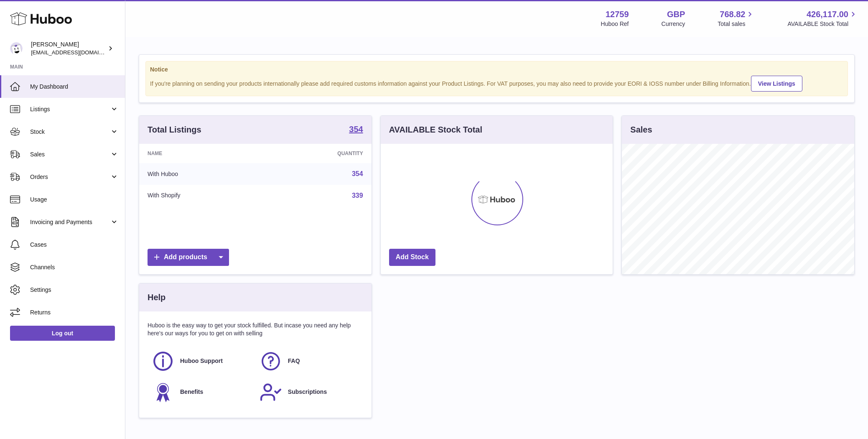 The height and width of the screenshot is (439, 868). Describe the element at coordinates (356, 129) in the screenshot. I see `strong: 354` at that location.